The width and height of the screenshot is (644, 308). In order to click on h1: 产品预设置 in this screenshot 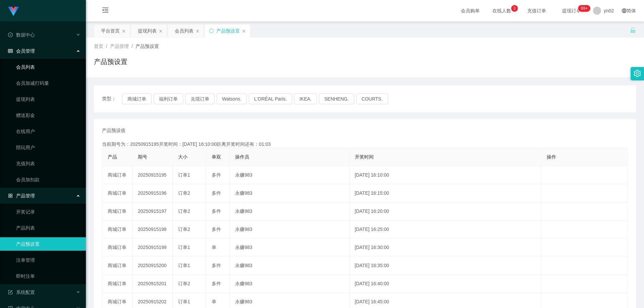, I will do `click(110, 61)`.